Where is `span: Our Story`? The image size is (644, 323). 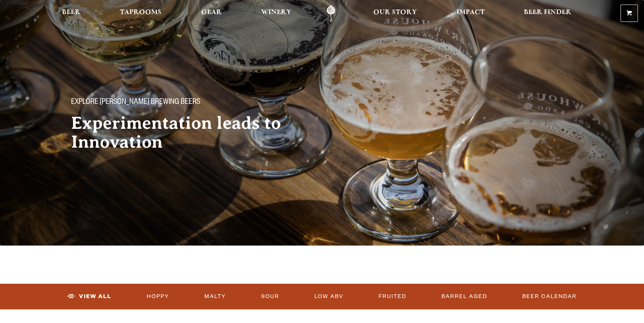
span: Our Story is located at coordinates (395, 12).